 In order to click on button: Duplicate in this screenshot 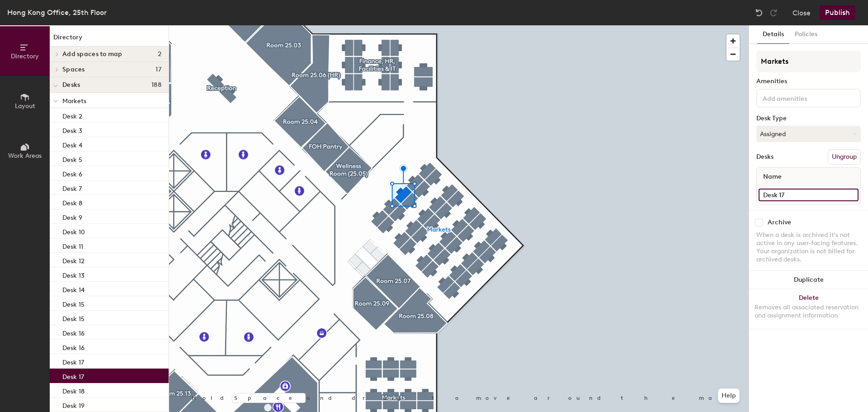, I will do `click(808, 280)`.